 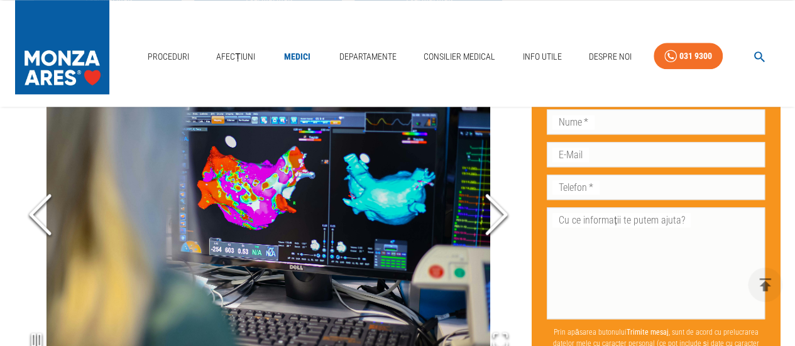 What do you see at coordinates (40, 215) in the screenshot?
I see `button: Previous Slide` at bounding box center [40, 215].